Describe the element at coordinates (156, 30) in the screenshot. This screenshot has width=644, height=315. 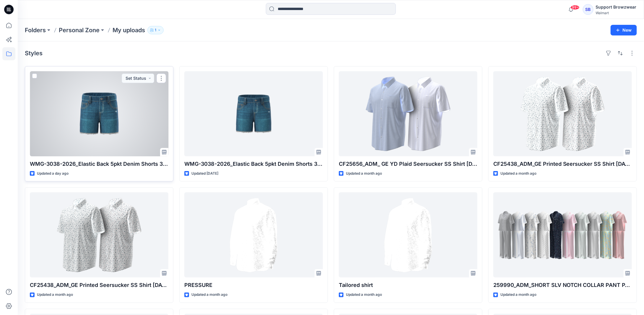
I see `button: 1` at that location.